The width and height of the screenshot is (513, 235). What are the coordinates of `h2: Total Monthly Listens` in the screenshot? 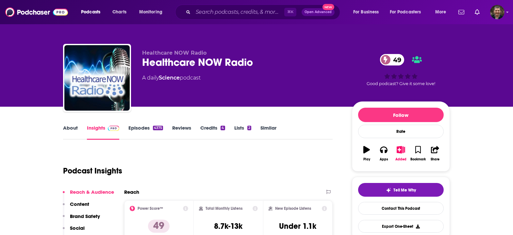 It's located at (224, 208).